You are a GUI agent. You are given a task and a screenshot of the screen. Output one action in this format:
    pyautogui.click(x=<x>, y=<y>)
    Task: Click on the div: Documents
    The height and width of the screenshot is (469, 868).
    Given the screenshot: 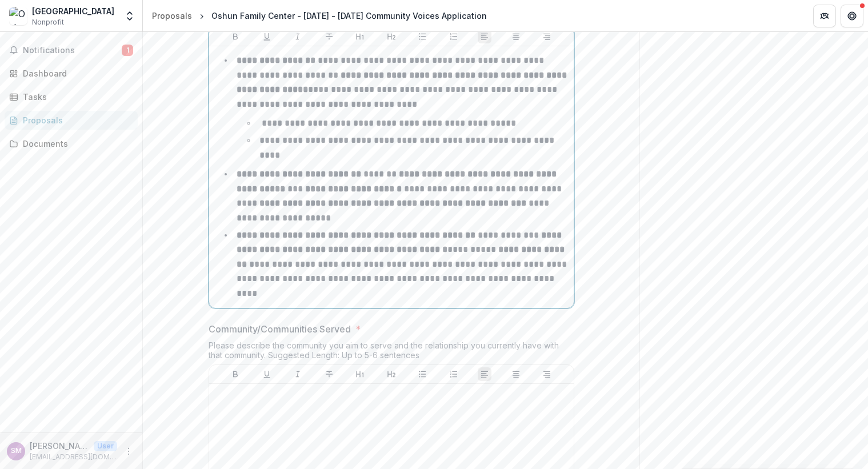 What is the action you would take?
    pyautogui.click(x=76, y=143)
    